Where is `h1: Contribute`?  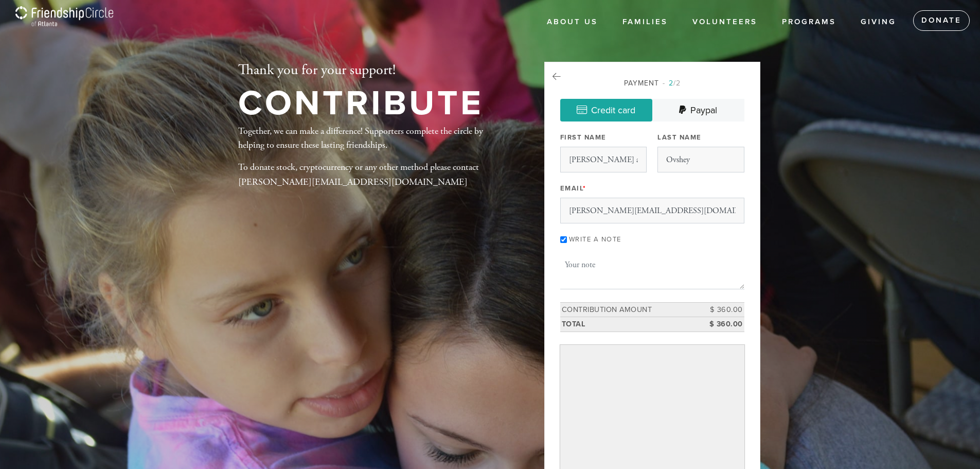
h1: Contribute is located at coordinates (361, 103).